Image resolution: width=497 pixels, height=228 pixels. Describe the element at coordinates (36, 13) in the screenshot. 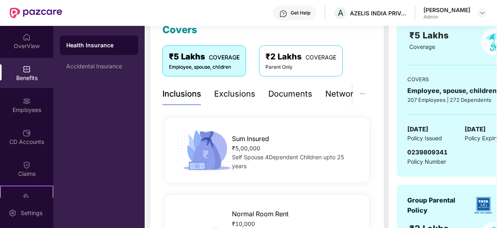

I see `img: New Pazcare Logo` at that location.